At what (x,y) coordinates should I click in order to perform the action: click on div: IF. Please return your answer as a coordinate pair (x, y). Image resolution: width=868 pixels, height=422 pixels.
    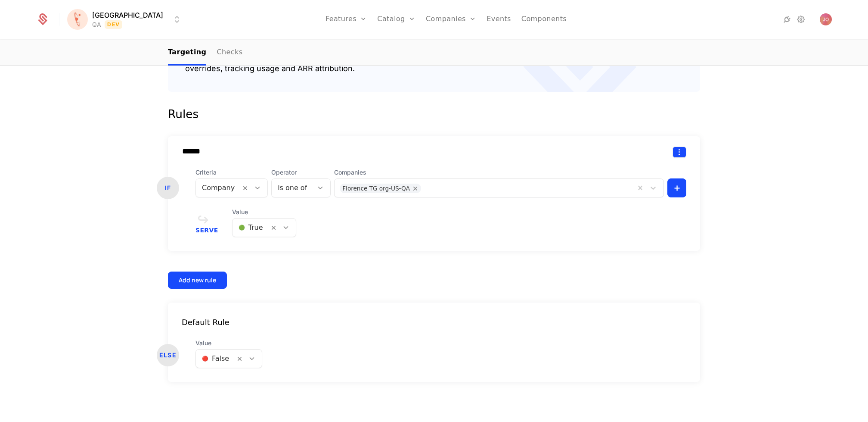
    Looking at the image, I should click on (168, 188).